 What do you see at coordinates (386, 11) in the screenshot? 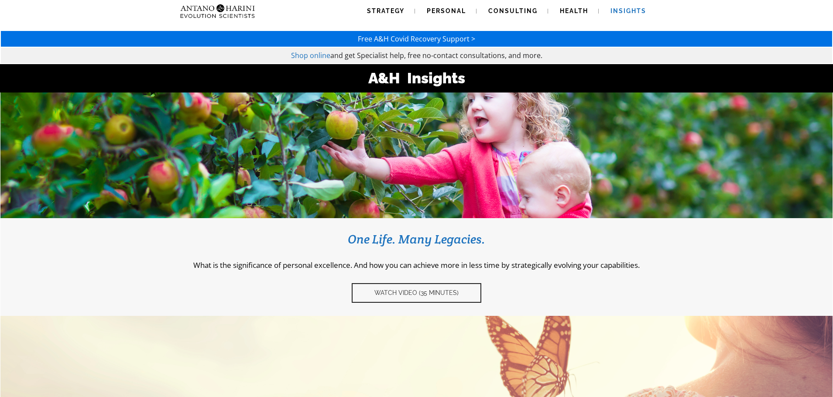
I see `span: Strategy` at bounding box center [386, 11].